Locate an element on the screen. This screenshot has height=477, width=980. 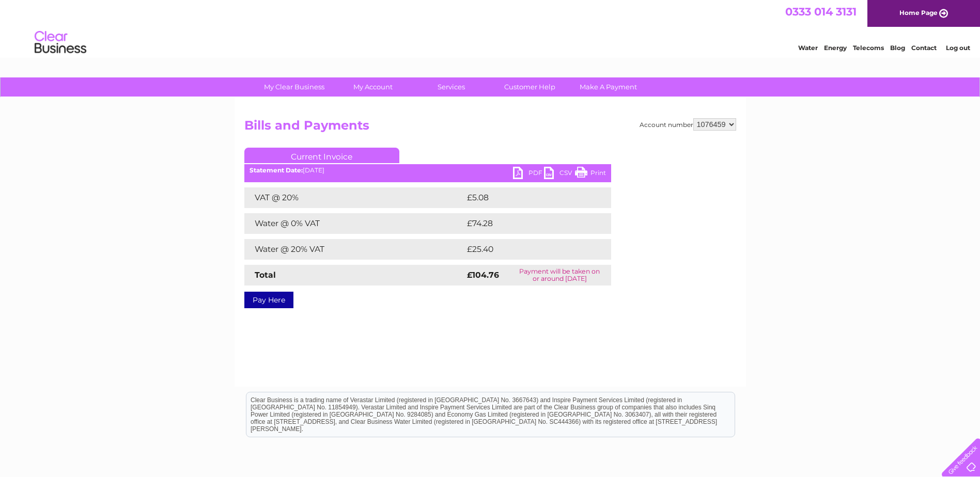
td: £5.08 is located at coordinates (526, 198).